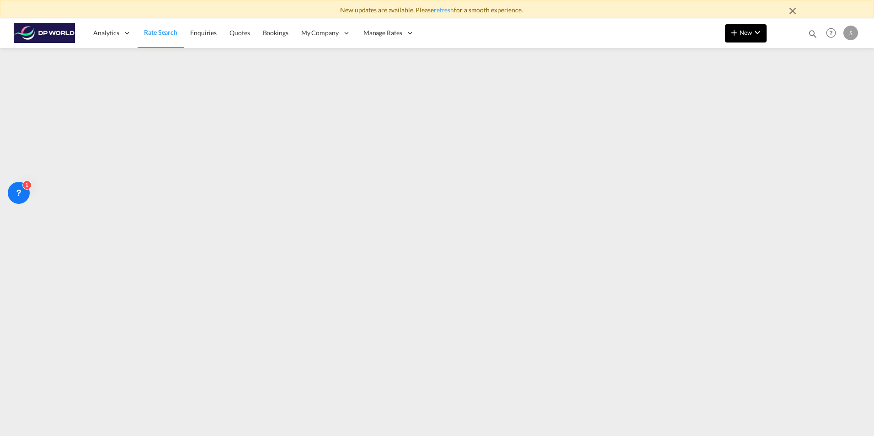  What do you see at coordinates (831, 33) in the screenshot?
I see `span: Help` at bounding box center [831, 33].